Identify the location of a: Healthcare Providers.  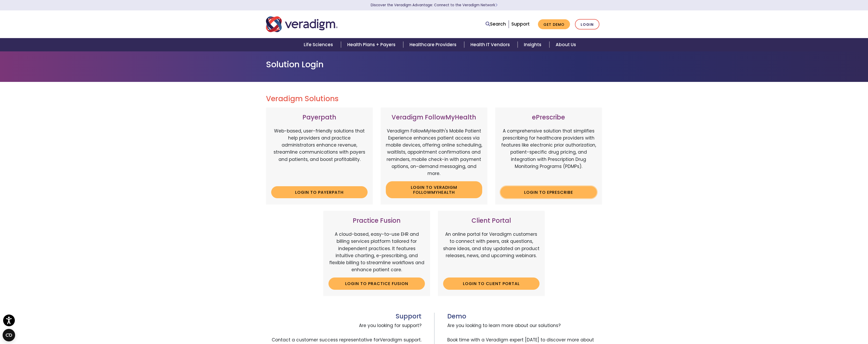
(434, 45).